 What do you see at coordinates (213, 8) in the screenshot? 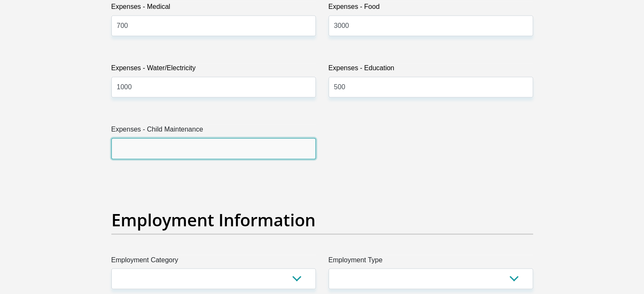
I see `label: Expenses - Medical` at bounding box center [213, 8].